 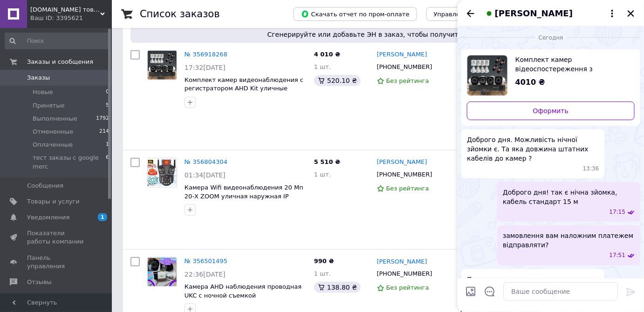 What do you see at coordinates (180, 14) in the screenshot?
I see `h1: Список заказов` at bounding box center [180, 14].